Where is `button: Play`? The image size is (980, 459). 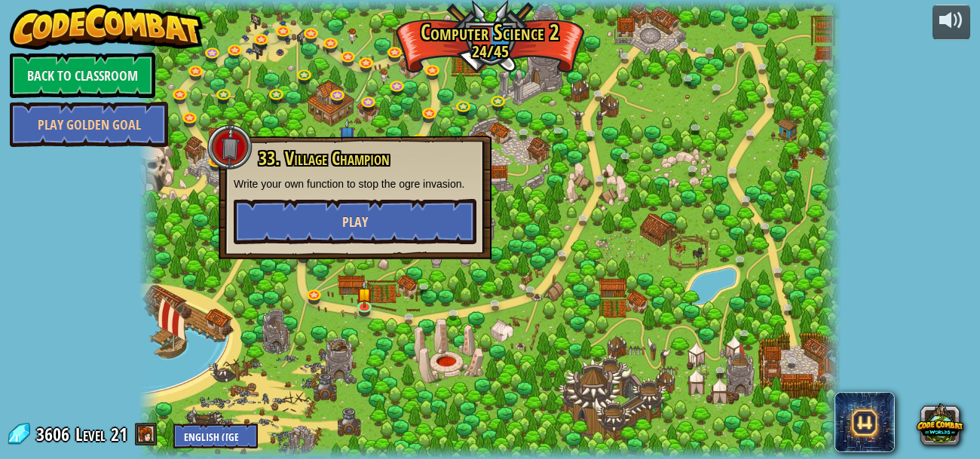
button: Play is located at coordinates (355, 221).